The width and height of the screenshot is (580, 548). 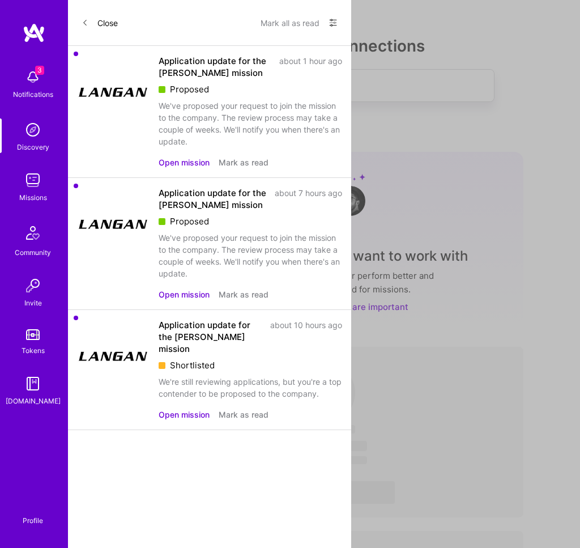 What do you see at coordinates (33, 77) in the screenshot?
I see `img: bell` at bounding box center [33, 77].